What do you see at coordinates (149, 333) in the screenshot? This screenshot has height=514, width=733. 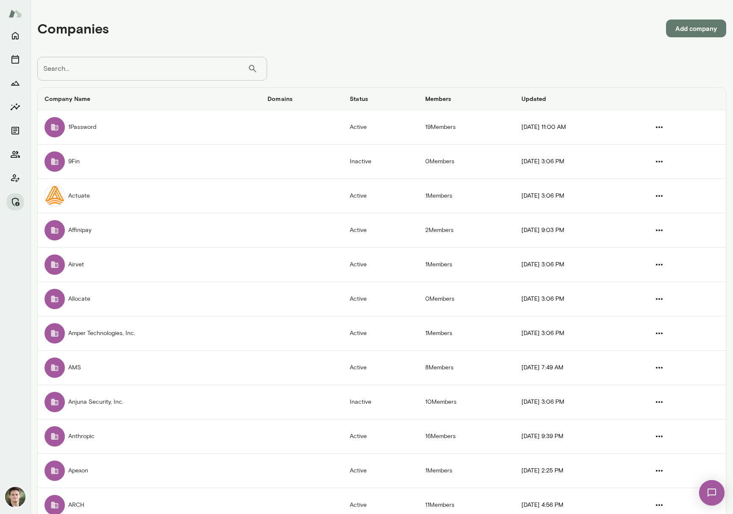 I see `td: Amper Technologies, Inc.` at bounding box center [149, 333].